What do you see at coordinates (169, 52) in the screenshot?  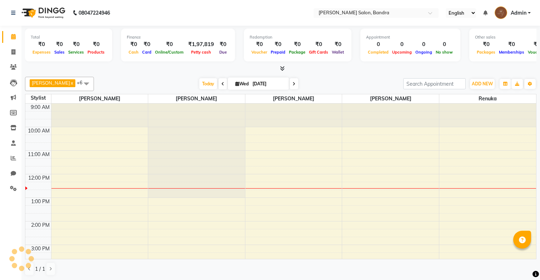 I see `span: Online/Custom` at bounding box center [169, 52].